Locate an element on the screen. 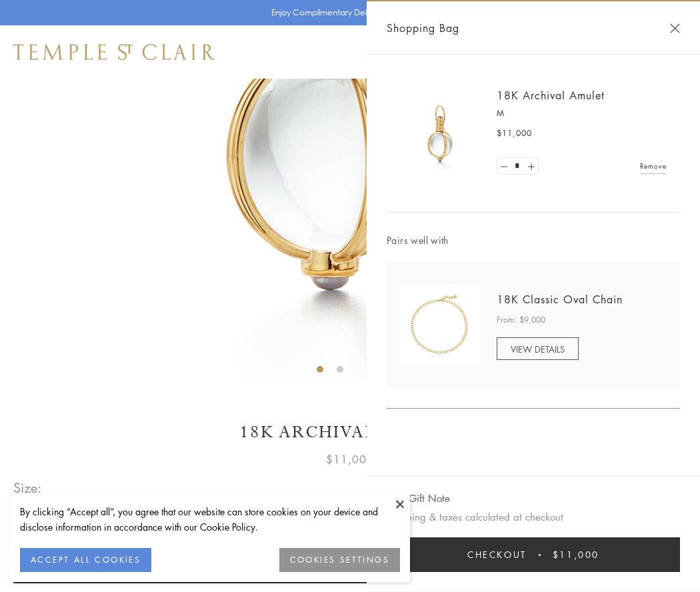 This screenshot has height=592, width=700. a: VIEW DETAILS is located at coordinates (538, 349).